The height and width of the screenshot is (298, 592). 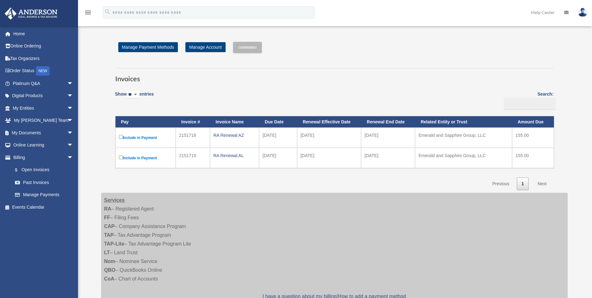 What do you see at coordinates (523, 183) in the screenshot?
I see `a: 1` at bounding box center [523, 183].